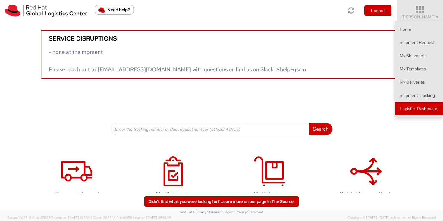  Describe the element at coordinates (419, 69) in the screenshot. I see `a: My Templates` at that location.